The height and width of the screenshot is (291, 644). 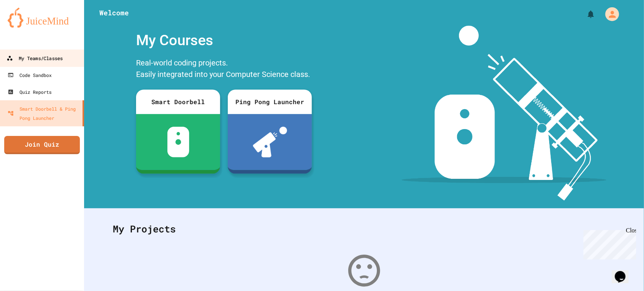 I want to click on div: My Courses, so click(x=224, y=40).